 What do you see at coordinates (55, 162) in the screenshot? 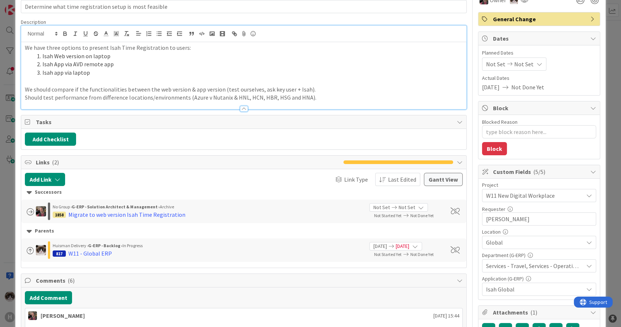
I see `span: ( 2 )` at bounding box center [55, 162].